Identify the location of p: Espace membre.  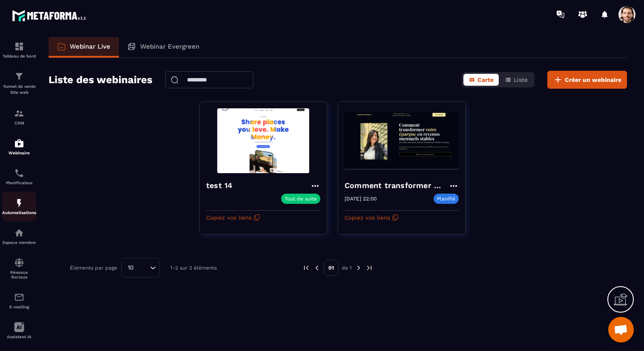
(19, 242).